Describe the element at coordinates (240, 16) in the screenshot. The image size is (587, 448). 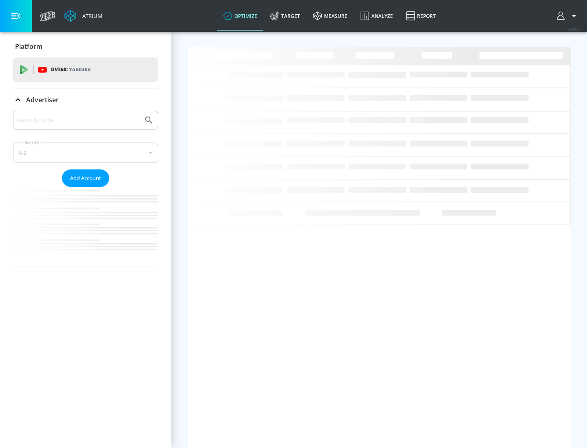
I see `a: optimize` at that location.